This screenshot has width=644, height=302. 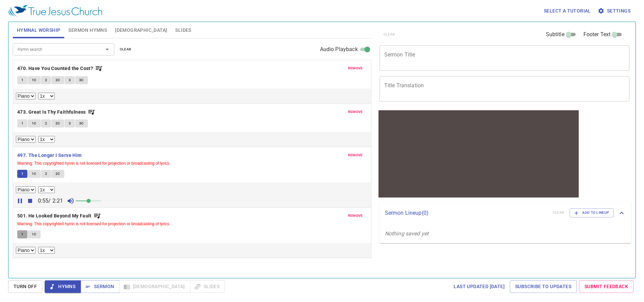 I want to click on b: 473. Great Is Thy Faithfulness, so click(x=51, y=112).